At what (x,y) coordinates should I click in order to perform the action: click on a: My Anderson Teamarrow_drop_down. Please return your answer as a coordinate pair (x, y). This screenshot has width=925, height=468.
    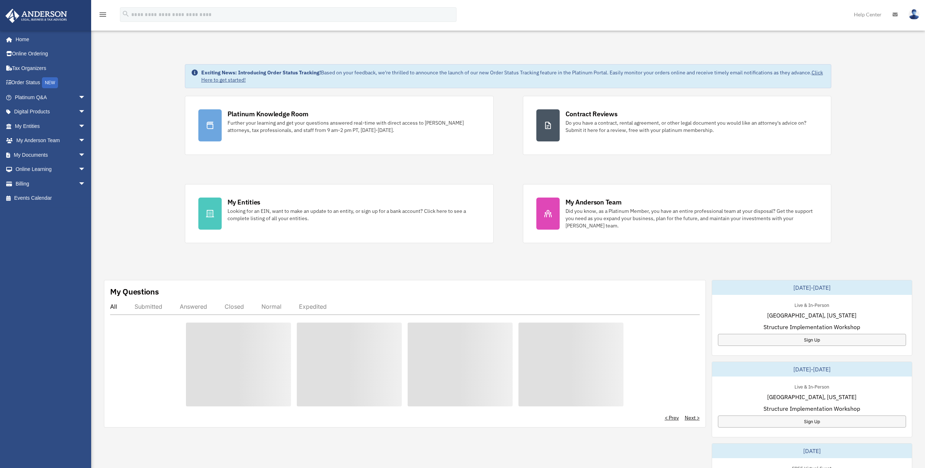
    Looking at the image, I should click on (51, 141).